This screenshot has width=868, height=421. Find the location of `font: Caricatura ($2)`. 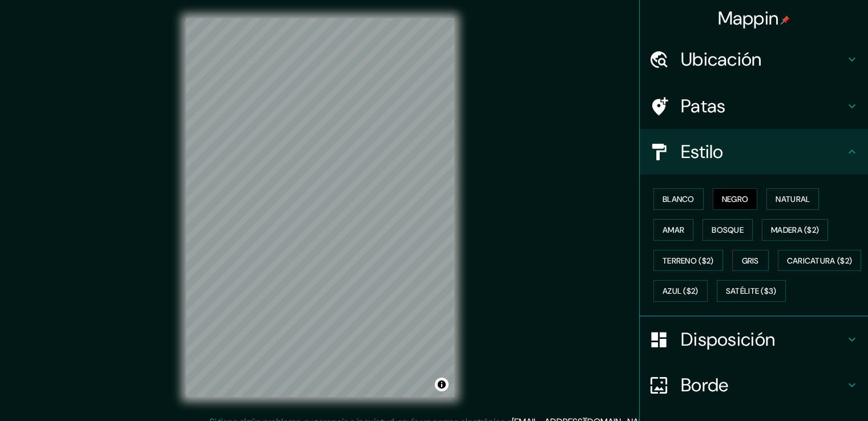

font: Caricatura ($2) is located at coordinates (819, 261).